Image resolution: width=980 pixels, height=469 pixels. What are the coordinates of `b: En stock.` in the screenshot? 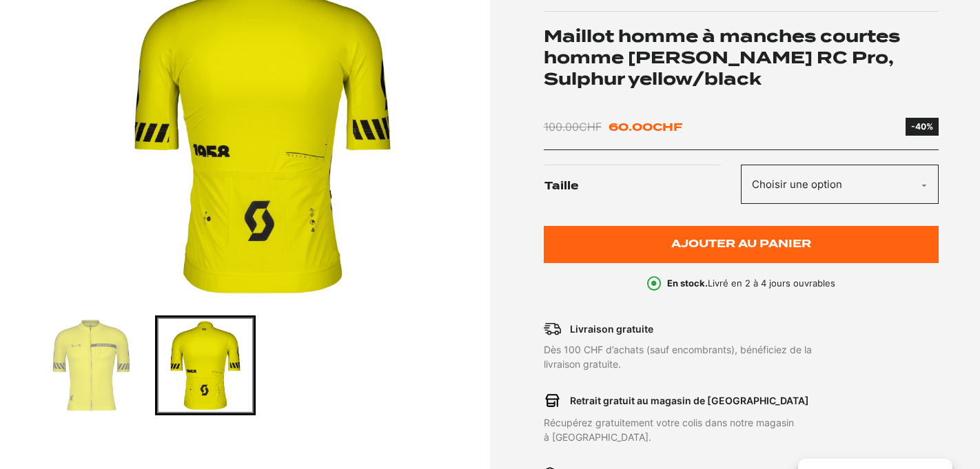 It's located at (687, 283).